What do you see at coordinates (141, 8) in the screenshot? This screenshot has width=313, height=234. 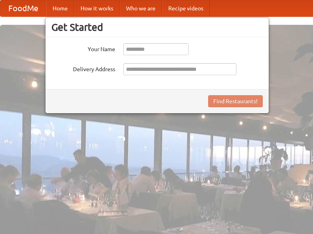 I see `a: Who we are` at bounding box center [141, 8].